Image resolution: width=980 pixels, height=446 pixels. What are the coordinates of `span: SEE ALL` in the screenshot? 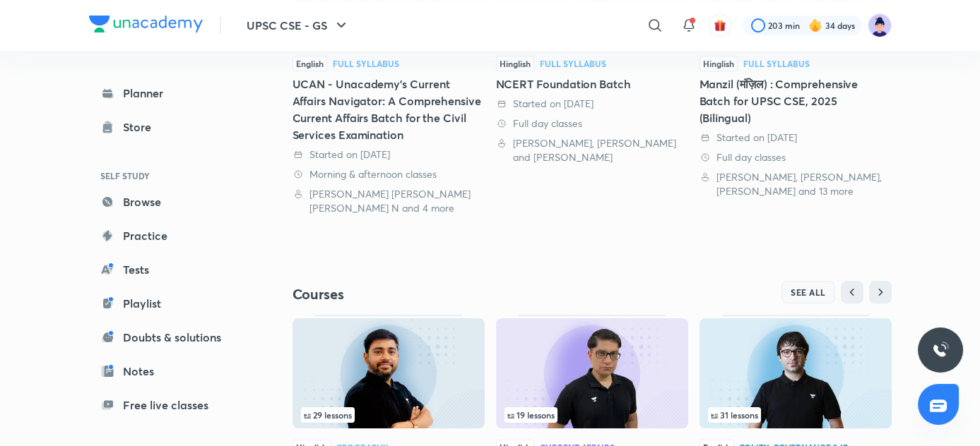 It's located at (808, 292).